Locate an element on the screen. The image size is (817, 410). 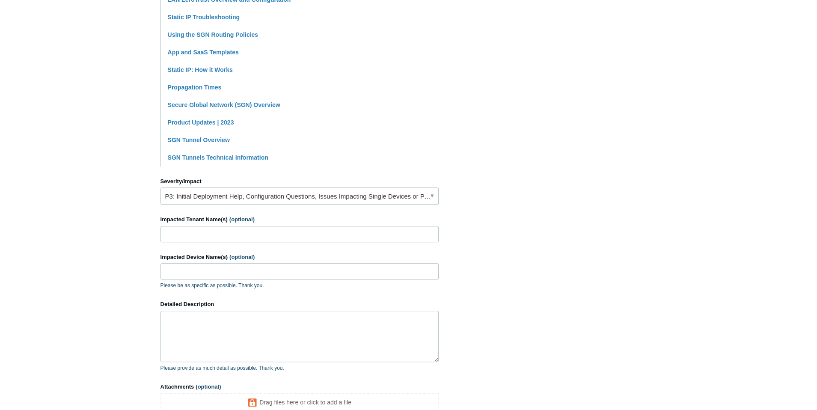
a: Static IP Troubleshooting is located at coordinates (204, 17).